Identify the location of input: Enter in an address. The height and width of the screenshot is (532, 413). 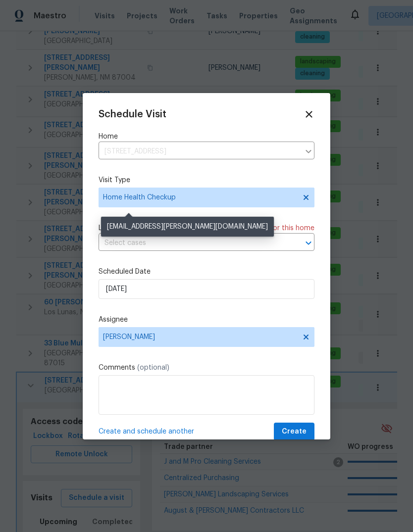
(199, 152).